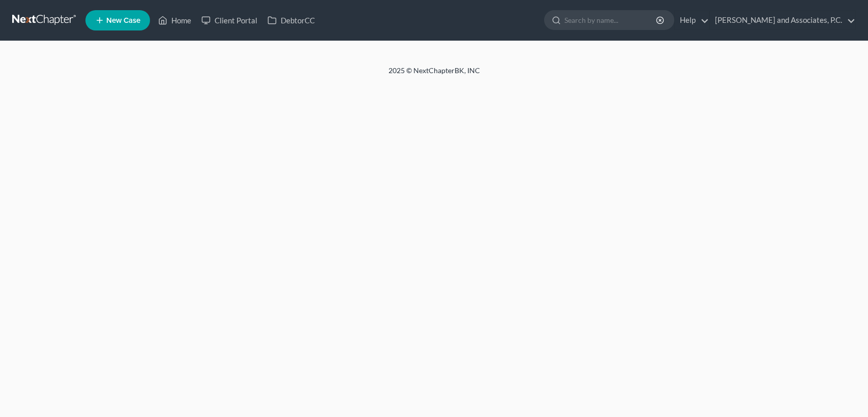 This screenshot has width=868, height=417. What do you see at coordinates (229, 20) in the screenshot?
I see `a: Client Portal` at bounding box center [229, 20].